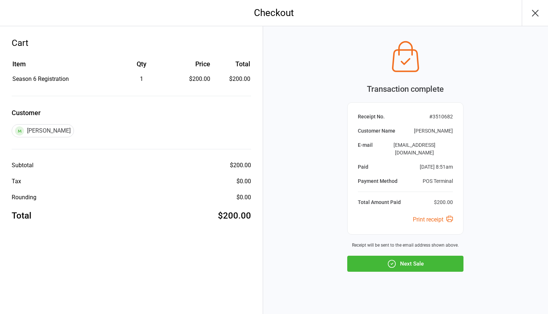 The image size is (548, 314). I want to click on div: Total Amount Paid, so click(379, 202).